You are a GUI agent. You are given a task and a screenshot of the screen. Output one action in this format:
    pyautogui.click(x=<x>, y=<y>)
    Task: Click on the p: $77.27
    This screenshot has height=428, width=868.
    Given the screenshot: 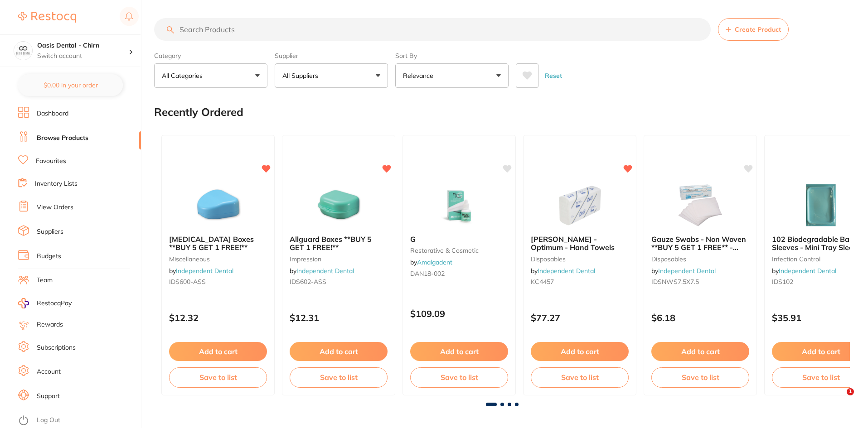 What is the action you would take?
    pyautogui.click(x=580, y=318)
    